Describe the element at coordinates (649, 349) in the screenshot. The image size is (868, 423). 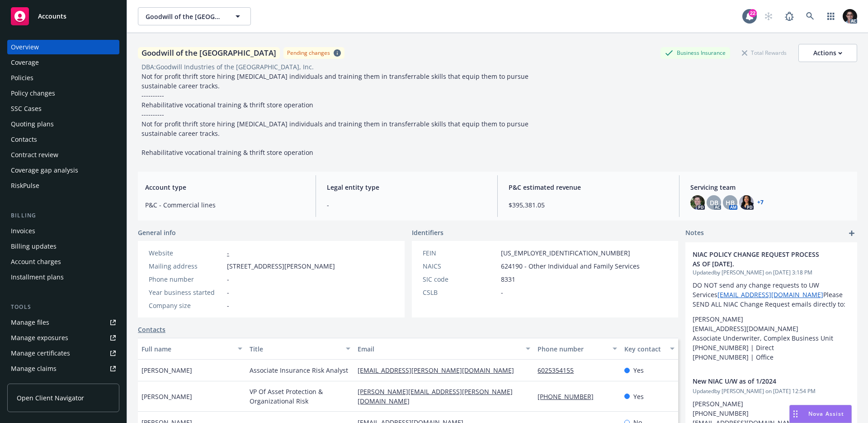
I see `button: Key contact` at that location.